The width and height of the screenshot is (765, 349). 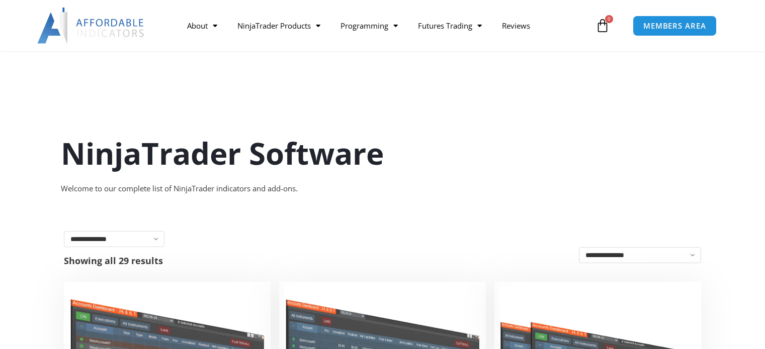 I want to click on a: MEMBERS AREA, so click(x=674, y=26).